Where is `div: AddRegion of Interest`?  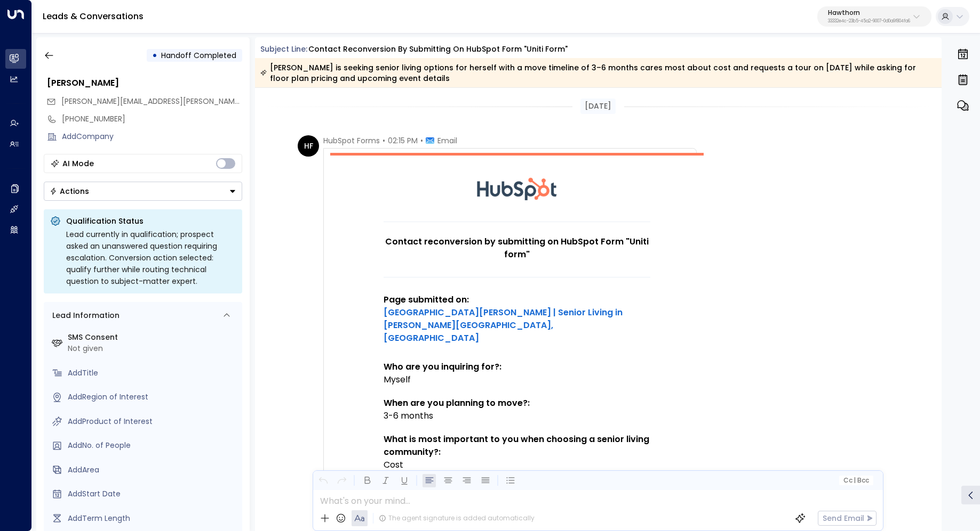
div: AddRegion of Interest is located at coordinates (152, 397).